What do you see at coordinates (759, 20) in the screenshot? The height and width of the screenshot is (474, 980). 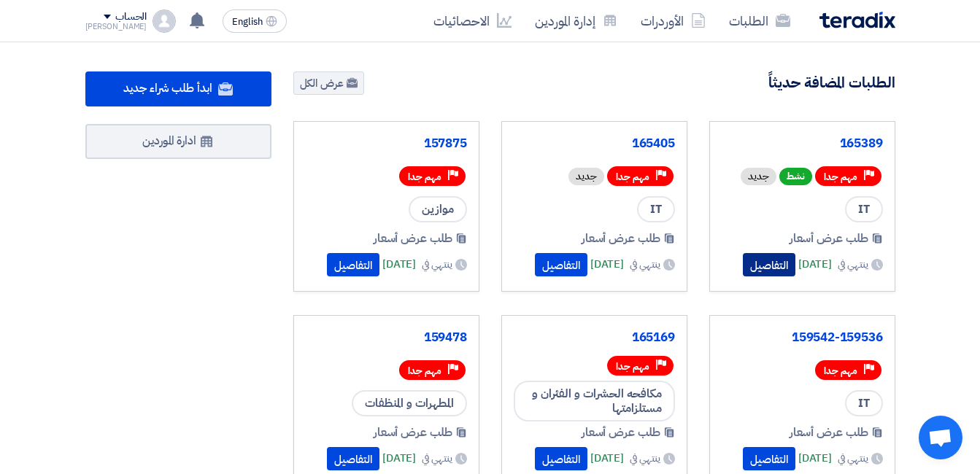 I see `a: الطلبات` at bounding box center [759, 20].